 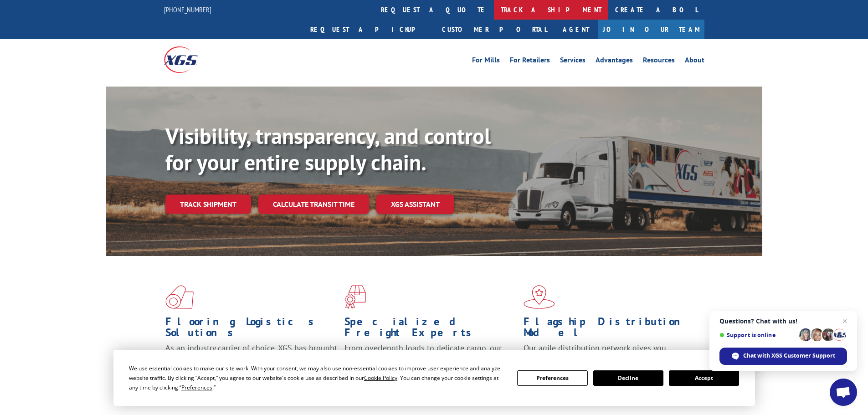 What do you see at coordinates (694, 62) in the screenshot?
I see `a: About` at bounding box center [694, 62].